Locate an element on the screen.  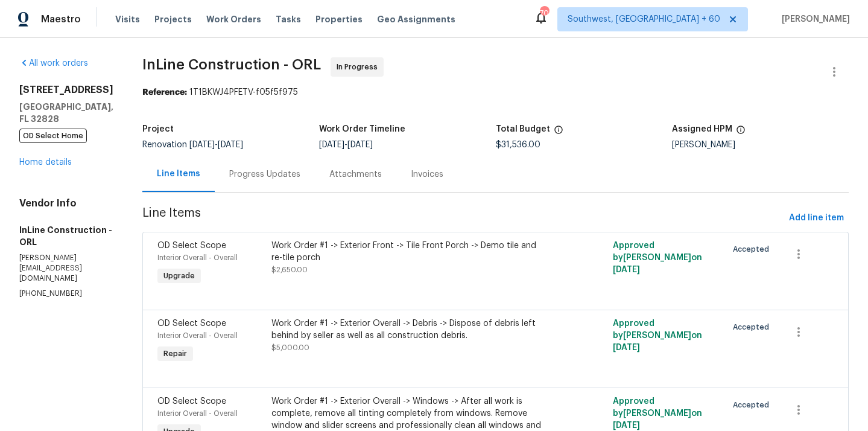
div: Progress Updates is located at coordinates (264, 175).